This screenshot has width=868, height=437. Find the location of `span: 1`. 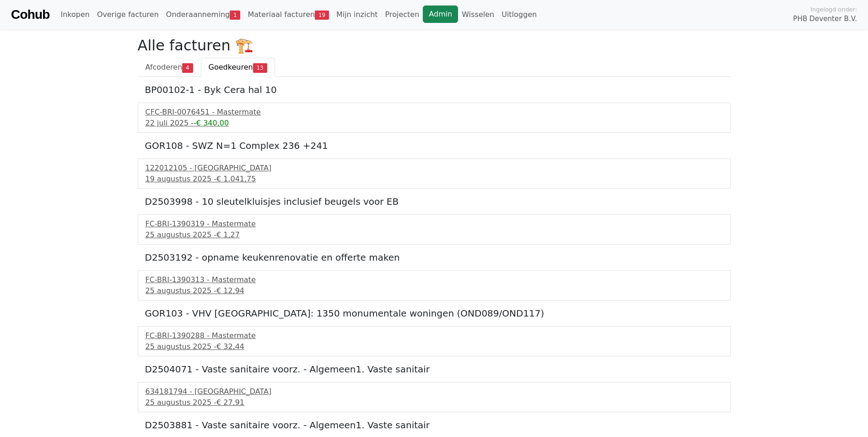

span: 1 is located at coordinates (235, 15).